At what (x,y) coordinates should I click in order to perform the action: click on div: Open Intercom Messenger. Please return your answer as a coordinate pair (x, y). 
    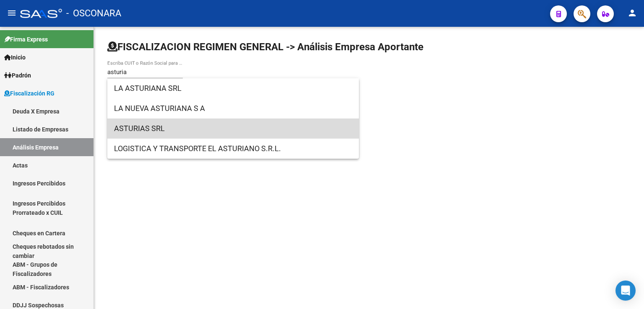
    Looking at the image, I should click on (626, 291).